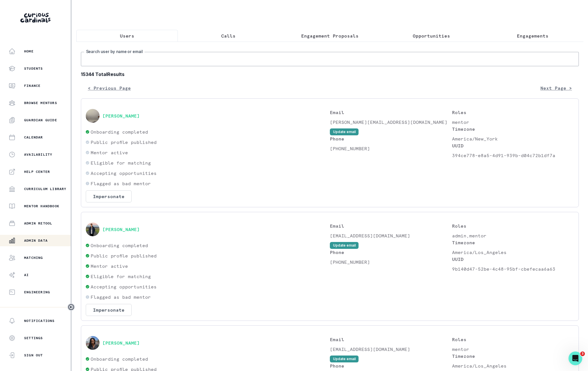  What do you see at coordinates (35, 18) in the screenshot?
I see `img: Curious Cardinals Logo` at bounding box center [35, 18].